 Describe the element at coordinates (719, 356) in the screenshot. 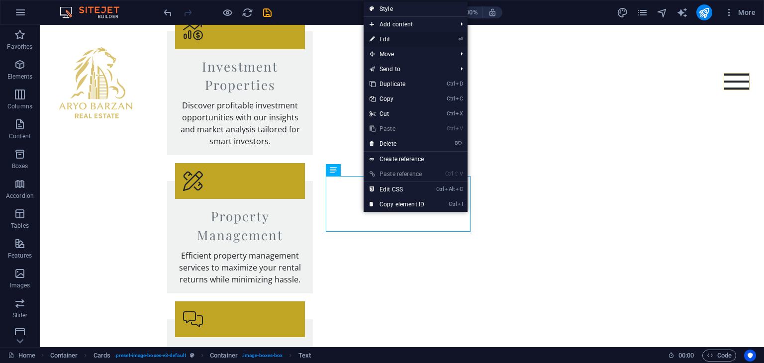

I see `span: Code` at that location.